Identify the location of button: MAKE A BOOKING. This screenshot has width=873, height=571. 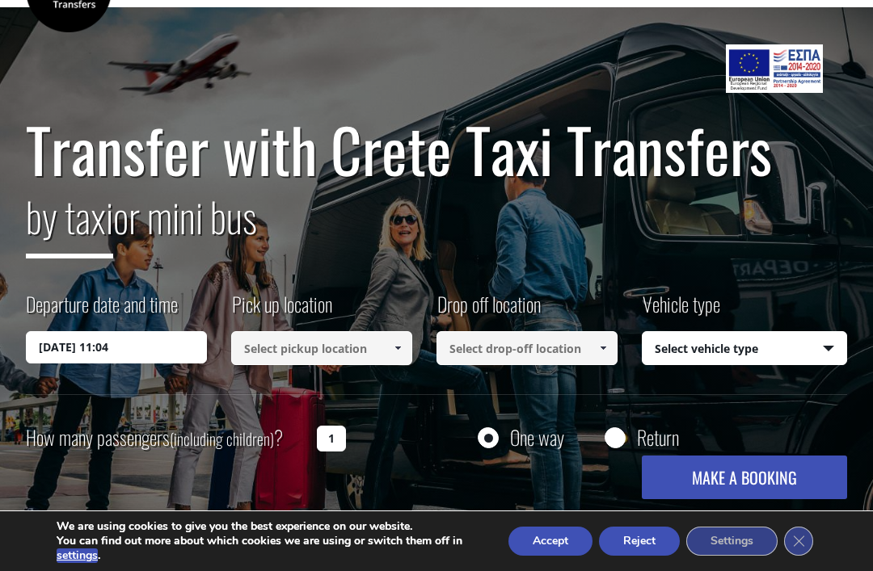
(744, 477).